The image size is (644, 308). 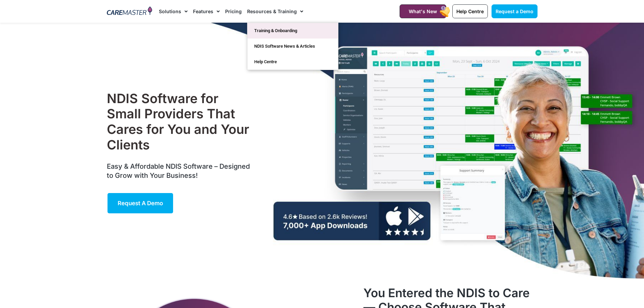 I want to click on h1: NDIS Software for Small Providers That Cares for You and Your Clients, so click(x=180, y=122).